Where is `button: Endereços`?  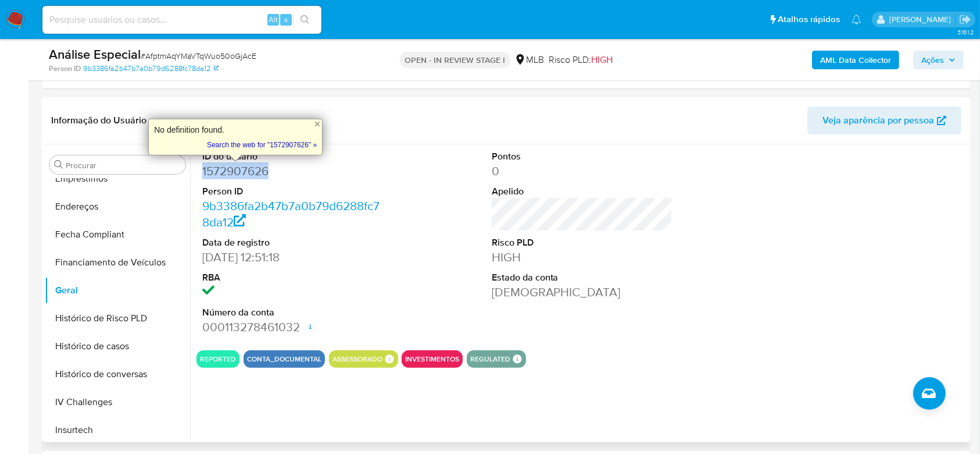
button: Endereços is located at coordinates (118, 207).